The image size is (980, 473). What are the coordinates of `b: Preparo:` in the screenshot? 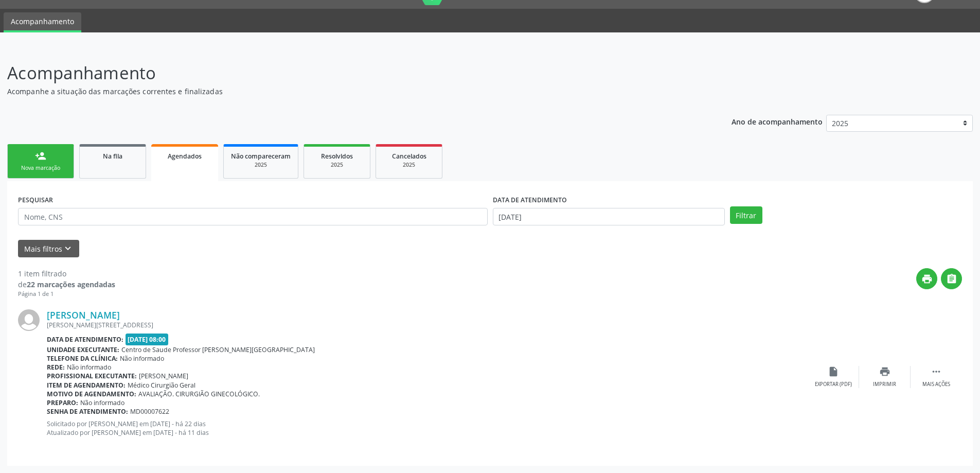 It's located at (62, 403).